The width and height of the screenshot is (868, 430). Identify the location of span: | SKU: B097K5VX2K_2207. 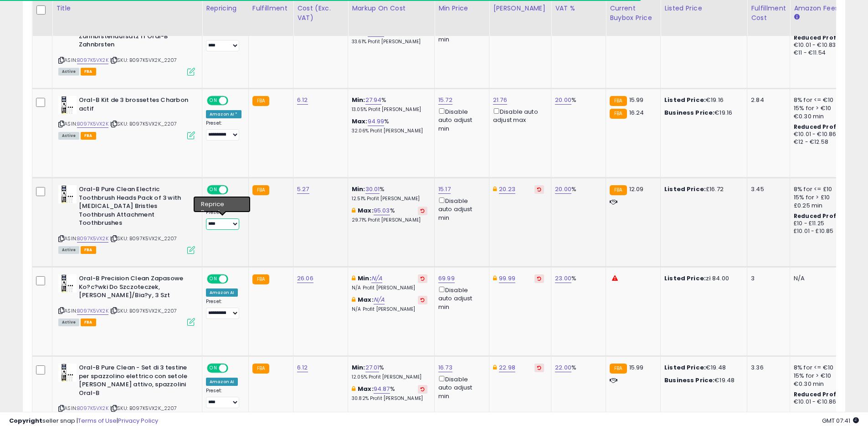
(144, 238).